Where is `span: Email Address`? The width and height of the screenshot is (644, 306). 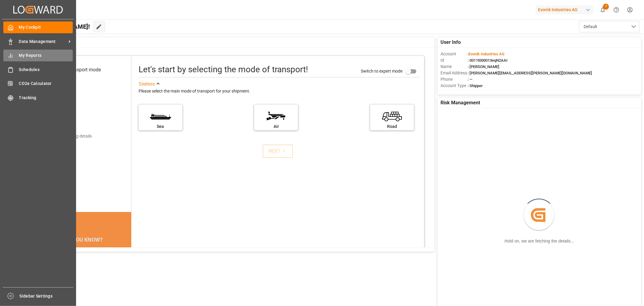
span: Email Address is located at coordinates (454, 73).